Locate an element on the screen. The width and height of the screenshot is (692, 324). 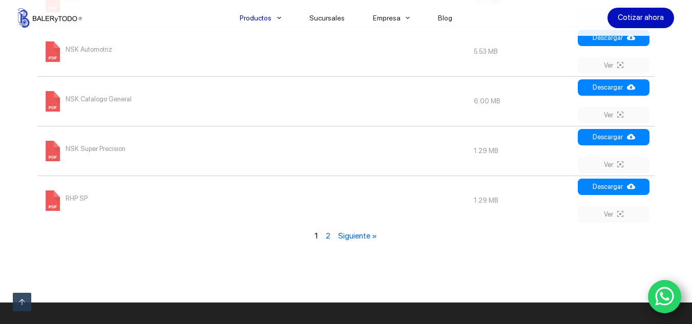
a: Siguiente » is located at coordinates (357, 236).